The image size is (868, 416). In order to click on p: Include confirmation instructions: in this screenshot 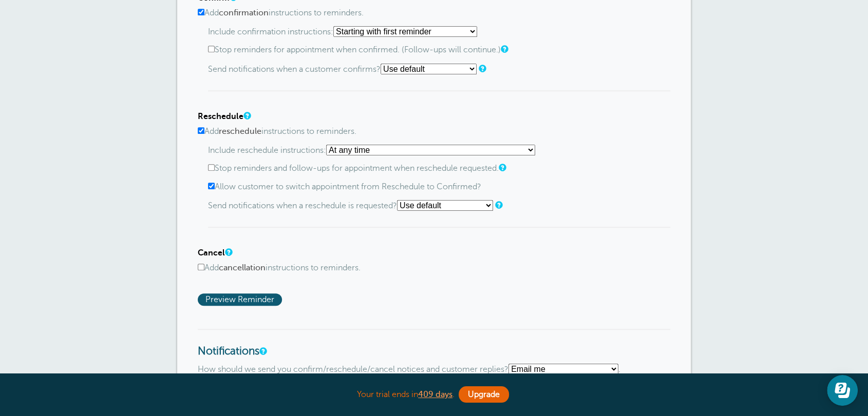, I will do `click(439, 31)`.